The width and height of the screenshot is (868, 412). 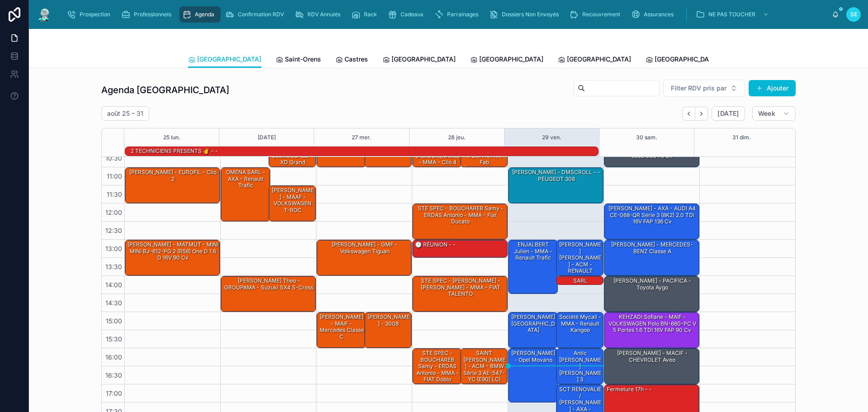 What do you see at coordinates (114, 321) in the screenshot?
I see `span: 15:00` at bounding box center [114, 321].